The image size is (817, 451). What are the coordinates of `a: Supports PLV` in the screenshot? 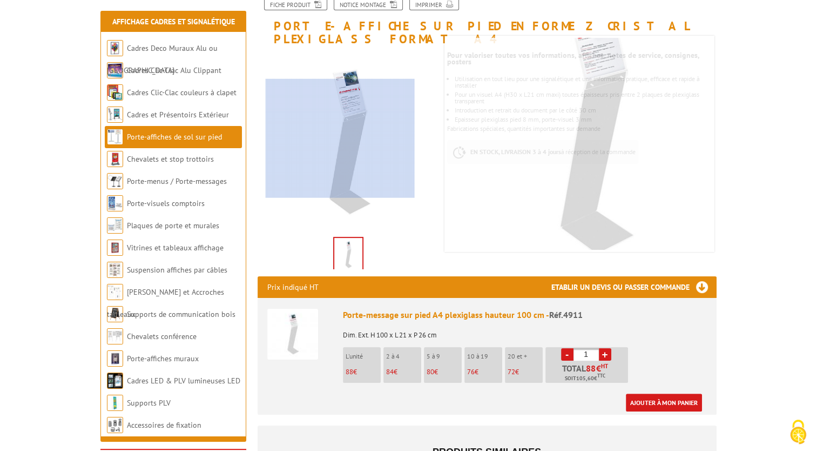 It's located at (149, 402).